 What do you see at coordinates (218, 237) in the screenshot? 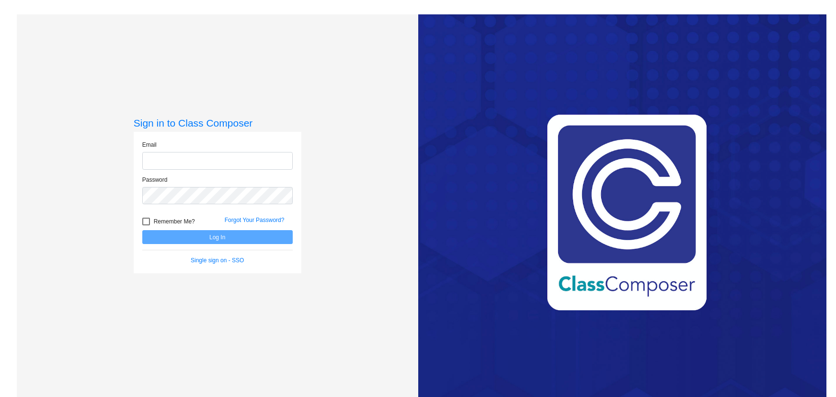
I see `button: Log In` at bounding box center [218, 237].